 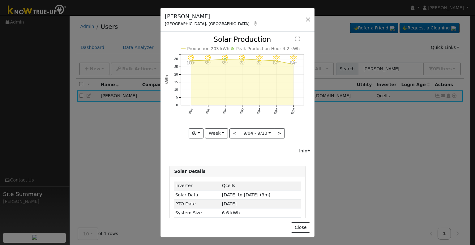 I want to click on text: 15, so click(x=176, y=82).